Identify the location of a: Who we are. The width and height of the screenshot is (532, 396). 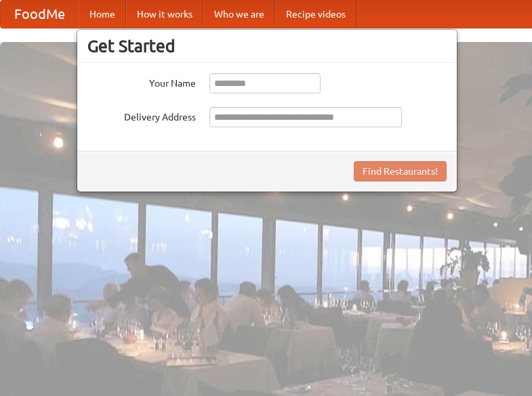
(239, 14).